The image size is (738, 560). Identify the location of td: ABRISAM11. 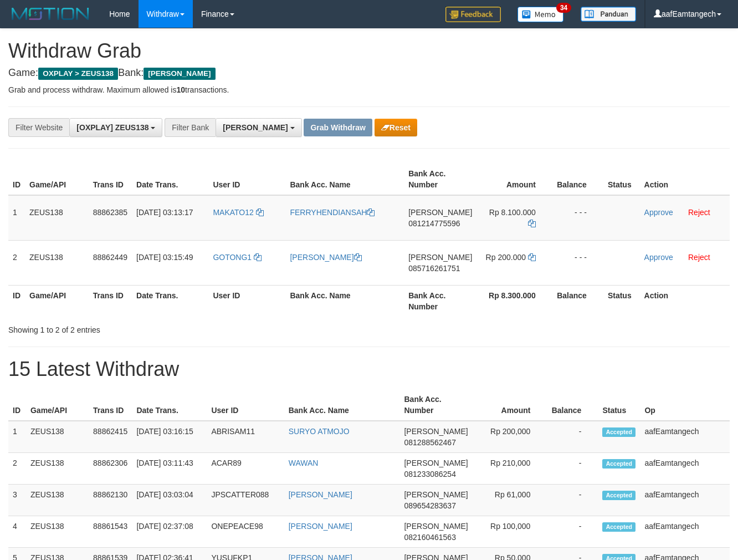
(245, 437).